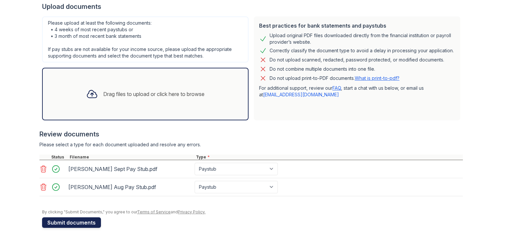 This screenshot has height=240, width=505. I want to click on div: Filename, so click(132, 157).